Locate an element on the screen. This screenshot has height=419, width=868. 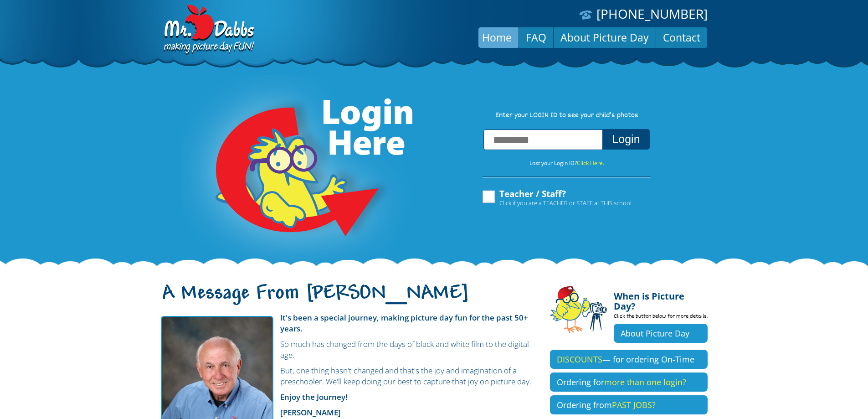
h4: When is Picture Day? is located at coordinates (660, 298).